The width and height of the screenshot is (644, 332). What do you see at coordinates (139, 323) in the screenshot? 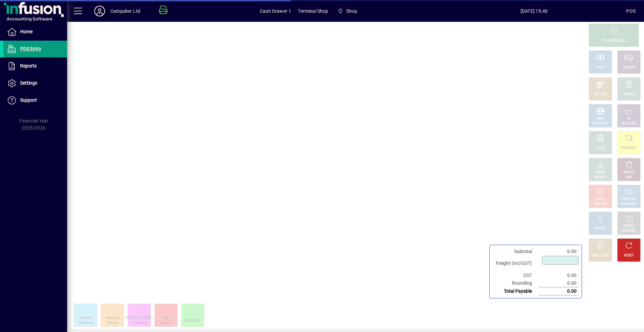
I see `div: Creations` at bounding box center [139, 323].